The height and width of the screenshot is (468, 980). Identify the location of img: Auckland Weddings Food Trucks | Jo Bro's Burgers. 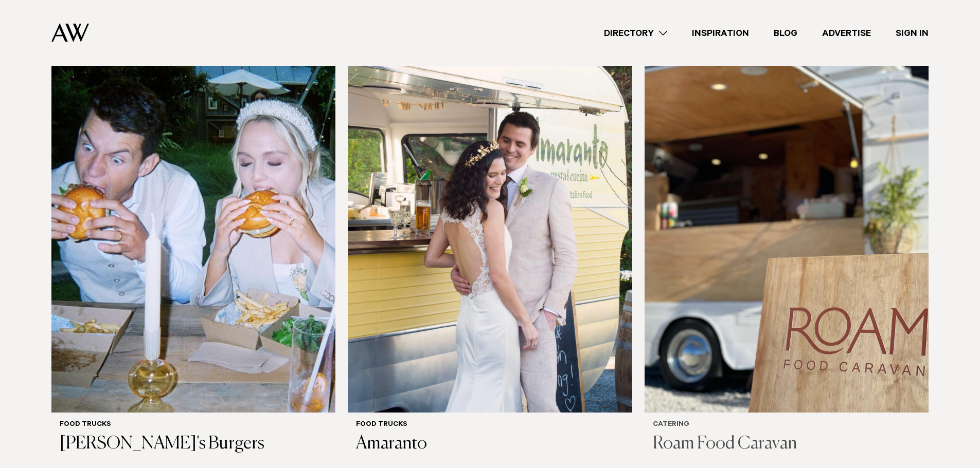
(193, 222).